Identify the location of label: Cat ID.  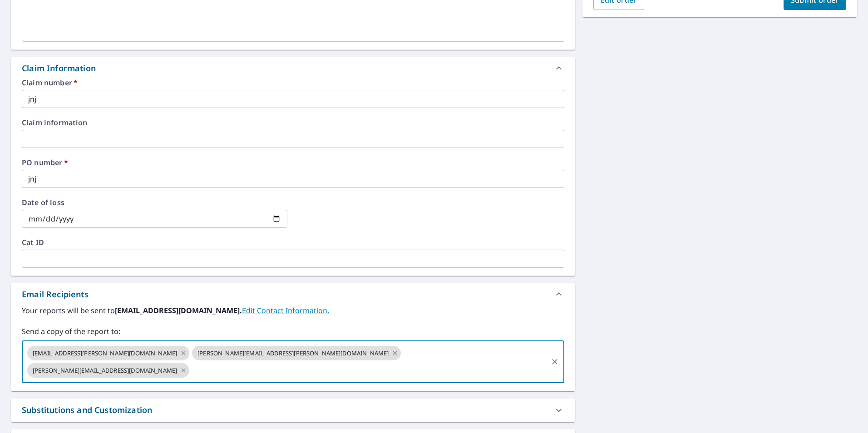
(293, 242).